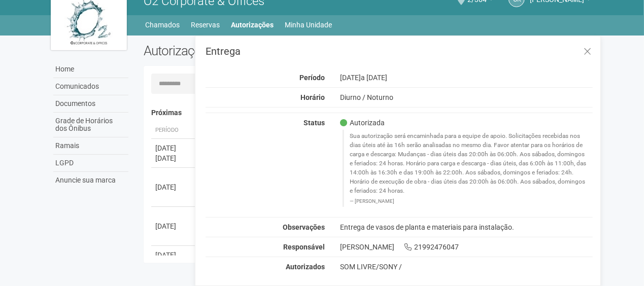 This screenshot has height=286, width=644. I want to click on a: Ramais, so click(91, 146).